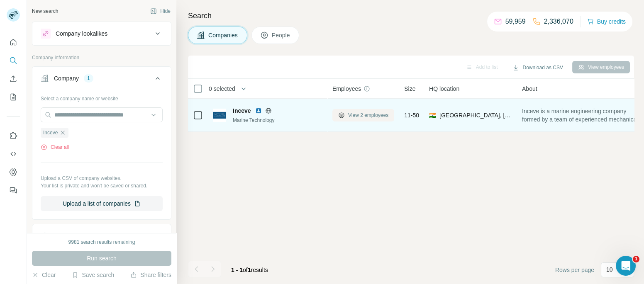 The height and width of the screenshot is (284, 644). I want to click on button: Use Surfe API, so click(13, 154).